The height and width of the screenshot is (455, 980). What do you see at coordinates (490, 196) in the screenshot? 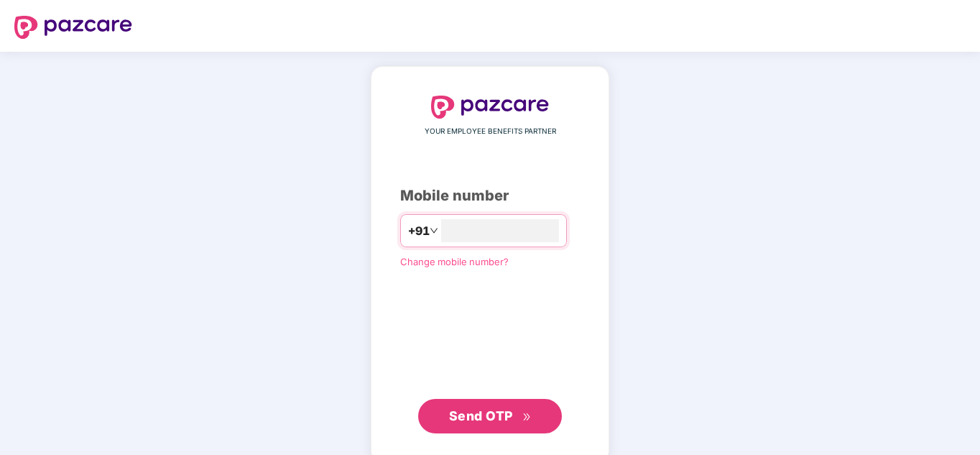
I see `div: Mobile number` at bounding box center [490, 196].